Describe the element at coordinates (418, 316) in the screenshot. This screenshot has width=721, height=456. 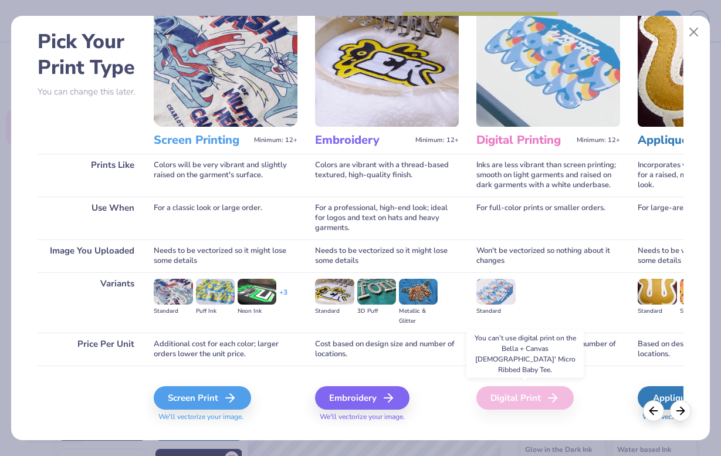
I see `div: Metallic & Glitter` at that location.